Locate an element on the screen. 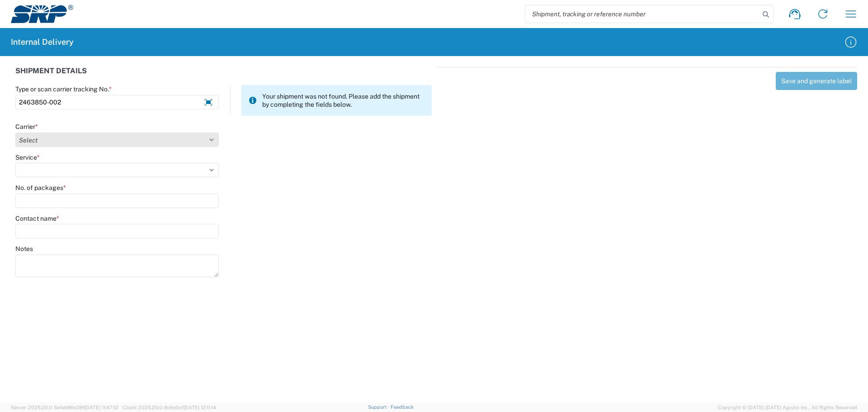 The height and width of the screenshot is (412, 868). a: Feedback is located at coordinates (402, 407).